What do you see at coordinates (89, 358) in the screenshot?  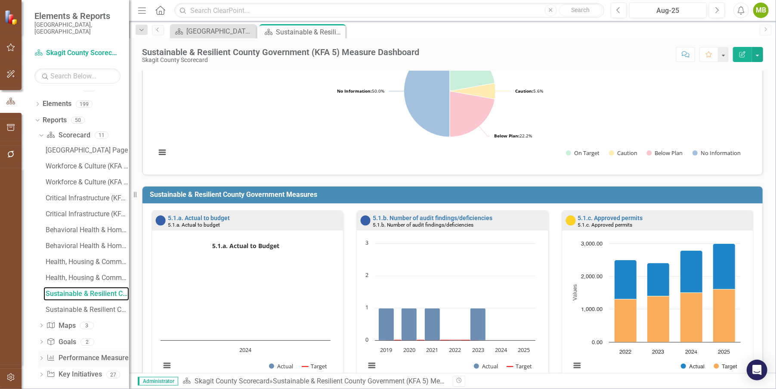 I see `a: Performance Measures` at bounding box center [89, 358].